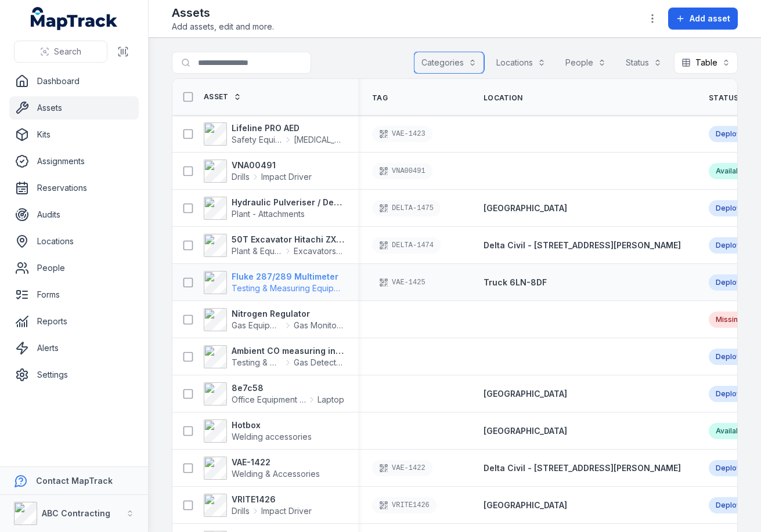 This screenshot has height=532, width=761. What do you see at coordinates (272, 499) in the screenshot?
I see `strong: VRITE1426` at bounding box center [272, 499].